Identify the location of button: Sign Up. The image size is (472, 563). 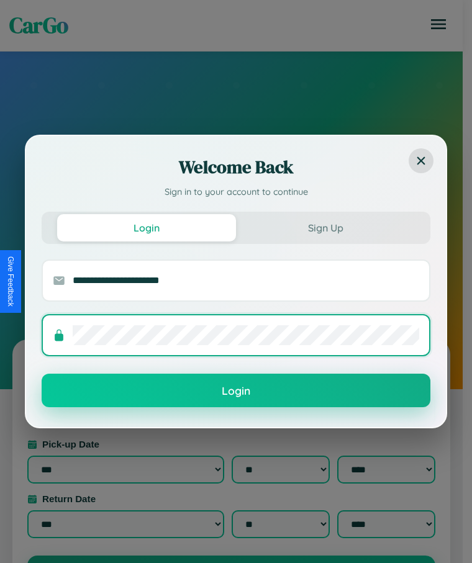
(325, 228).